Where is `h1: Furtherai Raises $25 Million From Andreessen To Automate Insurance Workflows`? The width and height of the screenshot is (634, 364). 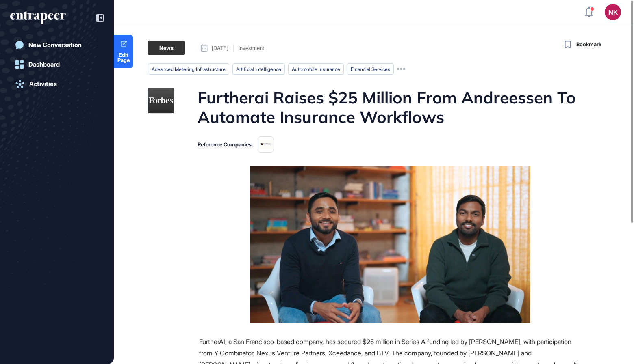 h1: Furtherai Raises $25 Million From Andreessen To Automate Insurance Workflows is located at coordinates (389, 107).